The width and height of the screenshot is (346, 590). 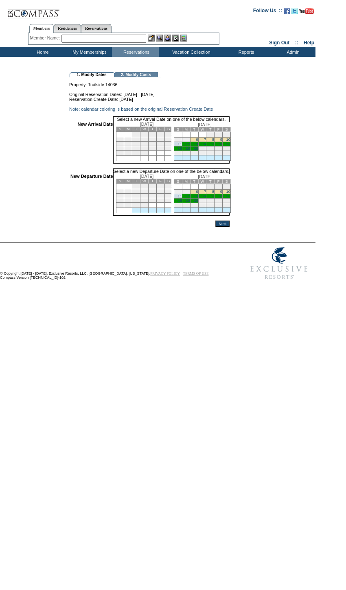 What do you see at coordinates (120, 200) in the screenshot?
I see `td: 20` at bounding box center [120, 200].